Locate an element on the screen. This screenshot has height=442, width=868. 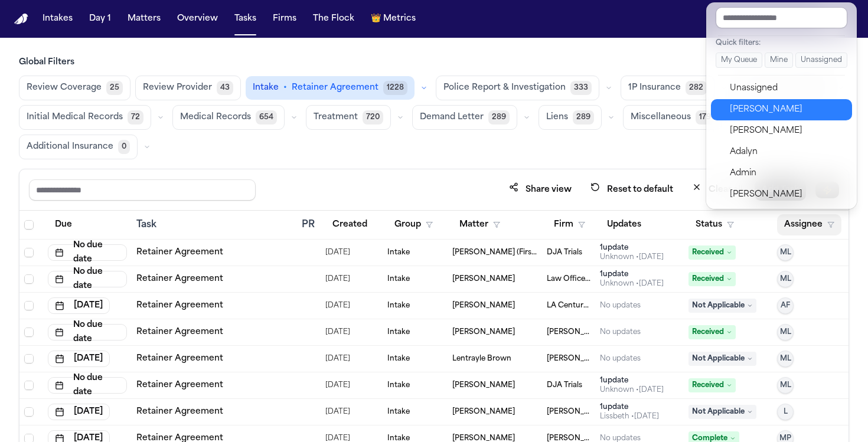
div: Adalyn is located at coordinates (788, 153).